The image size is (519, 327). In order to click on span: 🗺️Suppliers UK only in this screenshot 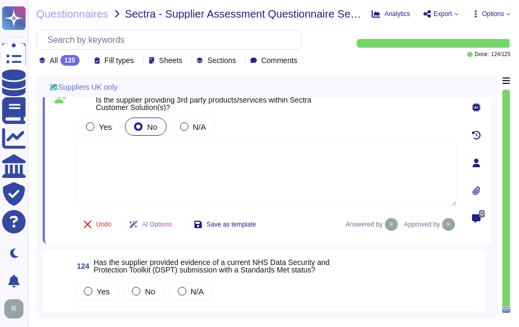, I will do `click(83, 87)`.